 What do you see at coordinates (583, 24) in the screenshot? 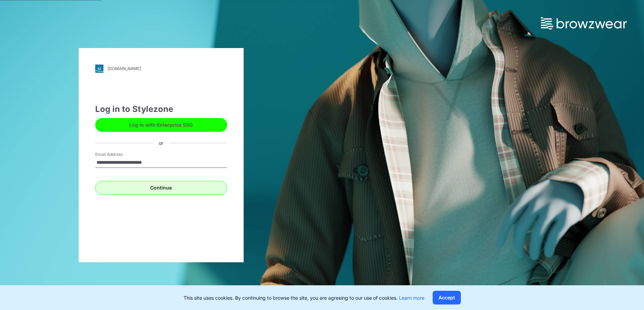
I see `img: browzwear-logo.73288ffb.svg` at bounding box center [583, 24].